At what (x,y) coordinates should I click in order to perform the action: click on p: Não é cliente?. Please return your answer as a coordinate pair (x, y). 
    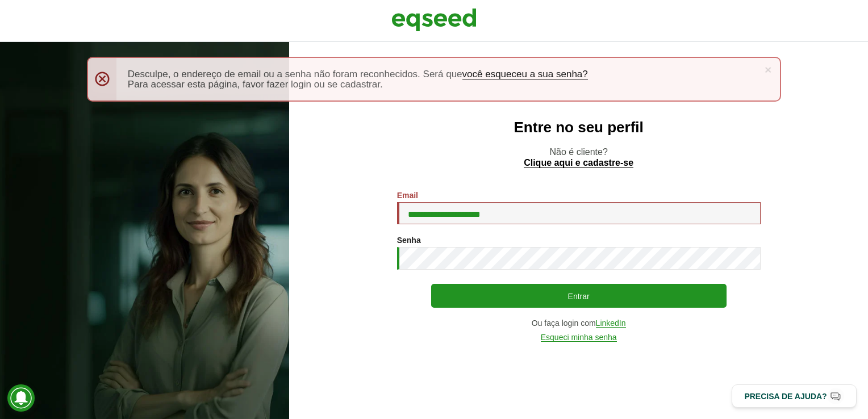
    Looking at the image, I should click on (578, 157).